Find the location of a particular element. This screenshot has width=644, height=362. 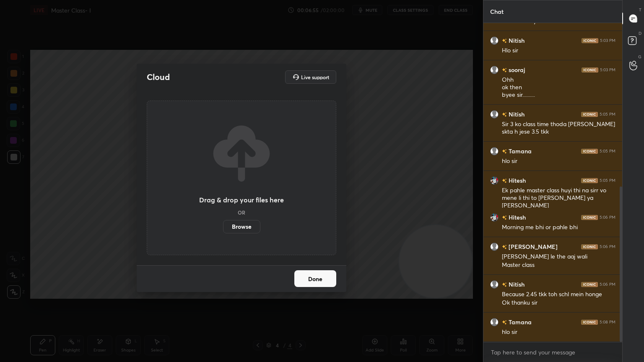

div: Master class is located at coordinates (559, 265).